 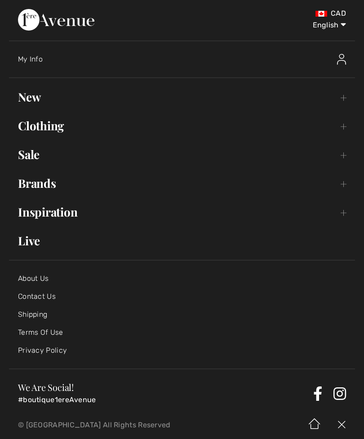 I want to click on a: Clothing, so click(x=182, y=126).